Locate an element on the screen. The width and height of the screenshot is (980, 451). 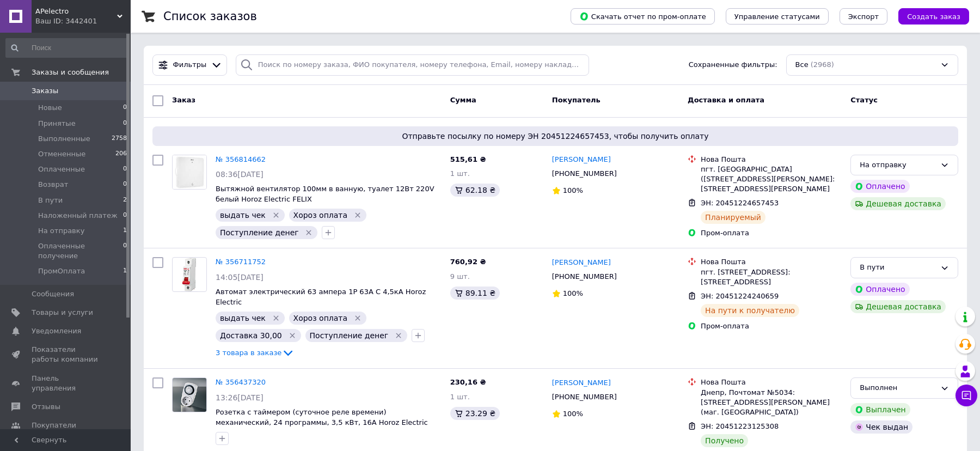
span: (2968) is located at coordinates (823, 64).